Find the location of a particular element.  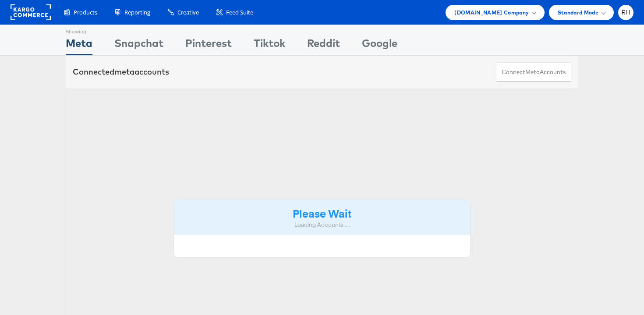

div: Snapchat is located at coordinates (139, 45).